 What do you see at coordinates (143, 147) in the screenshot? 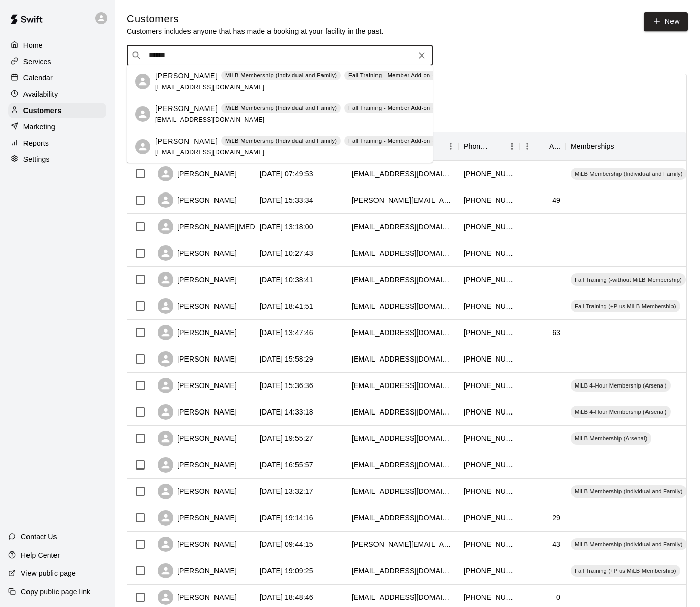
I see `div: Jim Duncan` at bounding box center [143, 147].